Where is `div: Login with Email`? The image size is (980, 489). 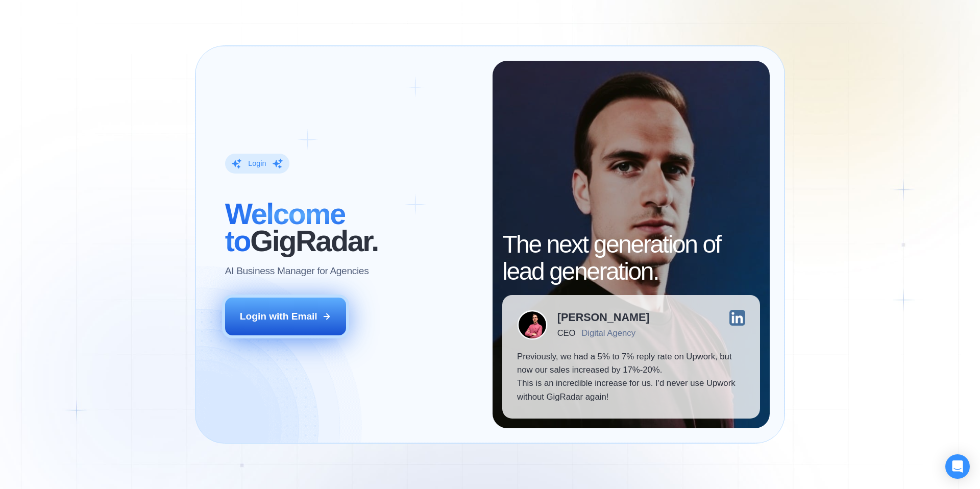
div: Login with Email is located at coordinates (279, 317).